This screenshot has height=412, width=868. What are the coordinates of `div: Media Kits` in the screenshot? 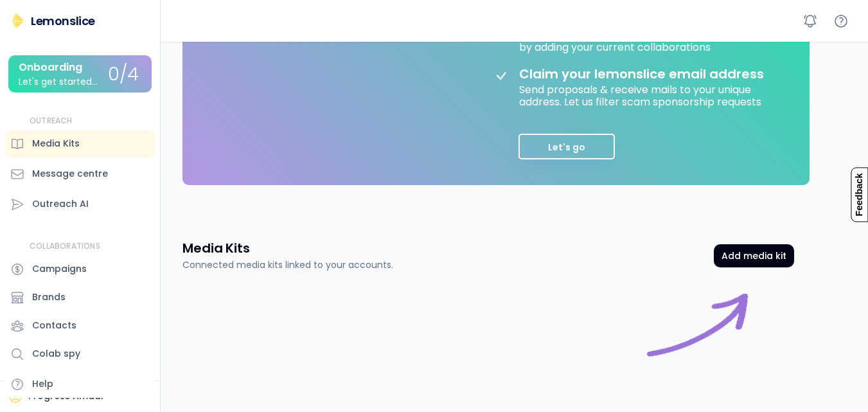 It's located at (56, 143).